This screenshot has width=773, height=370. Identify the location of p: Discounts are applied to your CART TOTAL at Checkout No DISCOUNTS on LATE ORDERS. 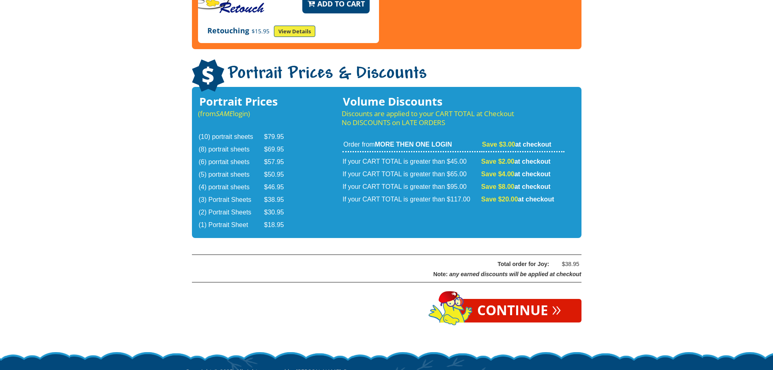
(453, 118).